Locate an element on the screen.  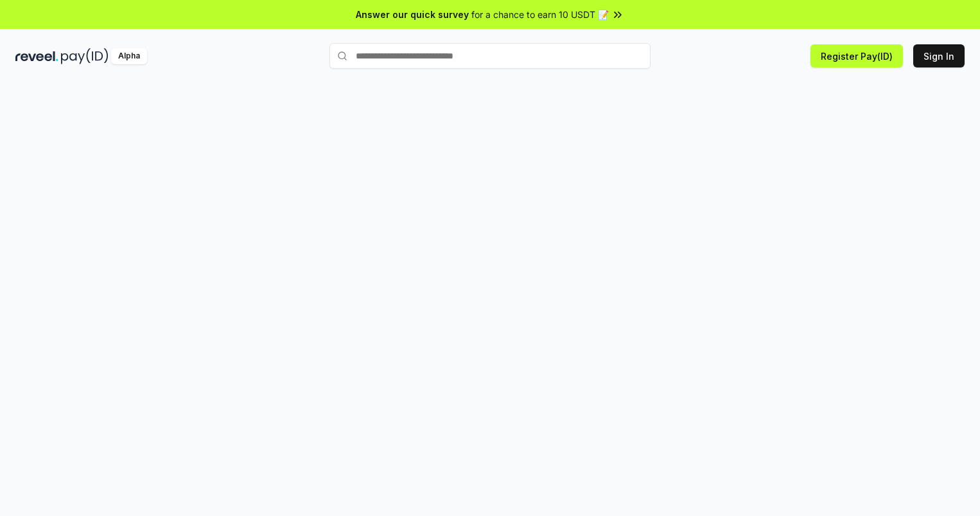
div: Alpha is located at coordinates (129, 56).